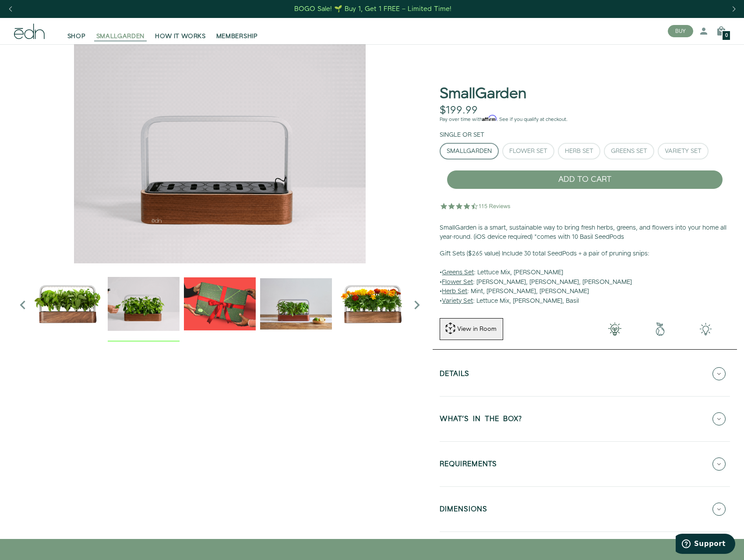 This screenshot has height=560, width=744. What do you see at coordinates (77, 37) in the screenshot?
I see `span: SHOP` at bounding box center [77, 37].